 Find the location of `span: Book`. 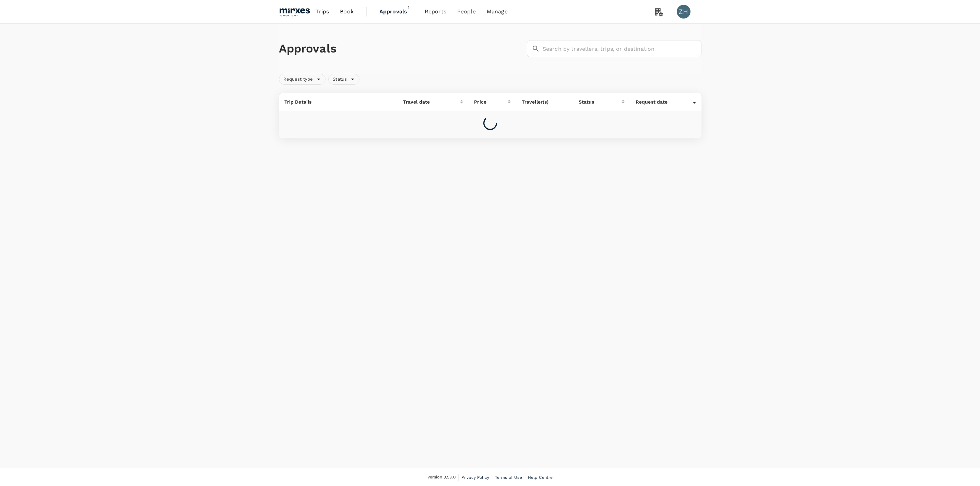

span: Book is located at coordinates (347, 12).